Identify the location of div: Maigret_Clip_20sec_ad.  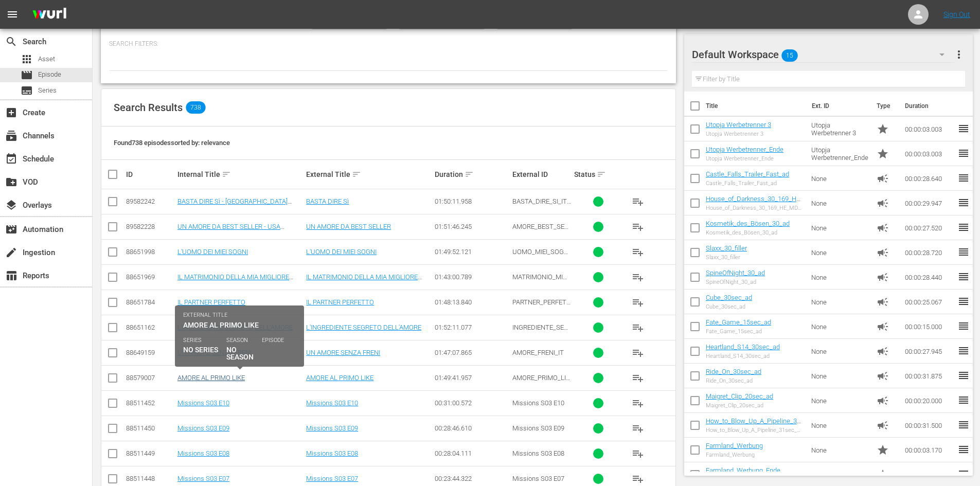
(739, 406).